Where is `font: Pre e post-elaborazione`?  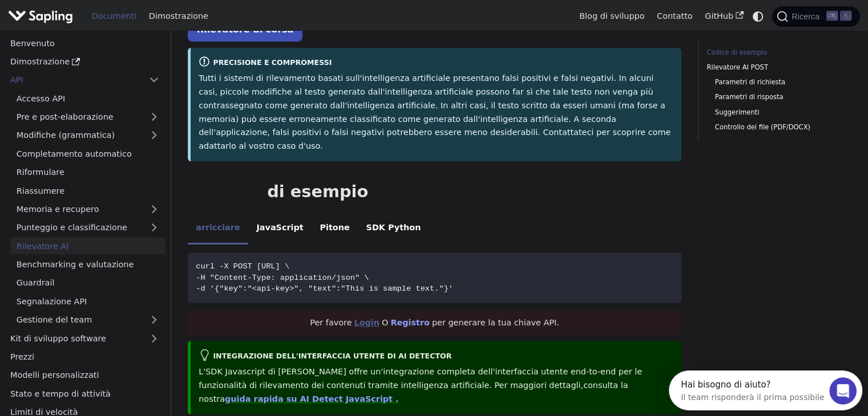 font: Pre e post-elaborazione is located at coordinates (65, 117).